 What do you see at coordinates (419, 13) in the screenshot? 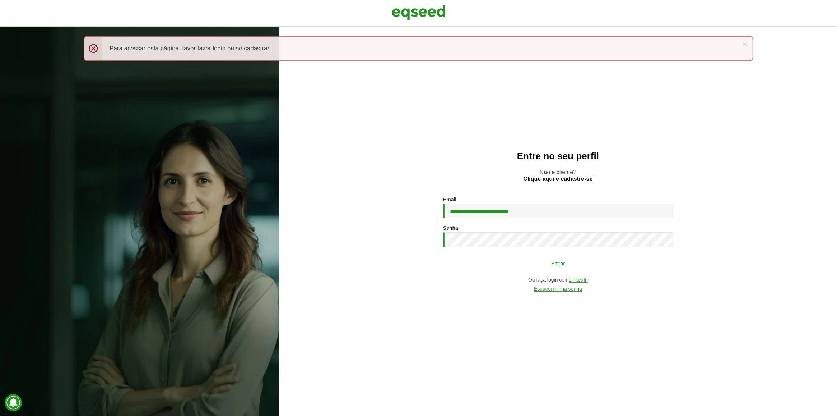
I see `img: EqSeed Logo` at bounding box center [419, 13].